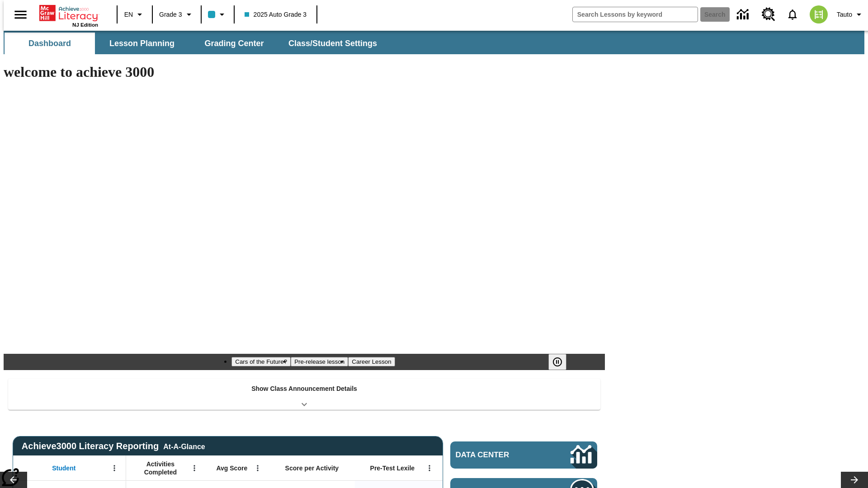 The width and height of the screenshot is (868, 488). Describe the element at coordinates (393, 468) in the screenshot. I see `span: Pre-Test Lexile` at that location.